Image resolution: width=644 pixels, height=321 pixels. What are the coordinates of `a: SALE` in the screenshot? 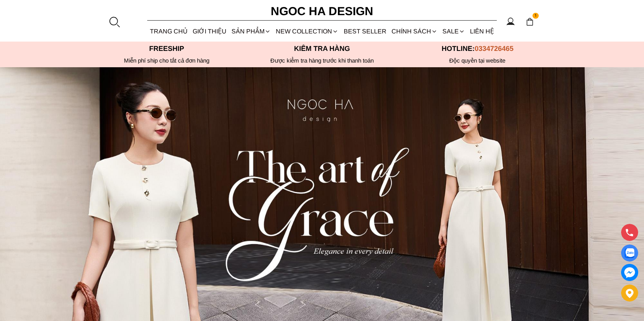 It's located at (454, 31).